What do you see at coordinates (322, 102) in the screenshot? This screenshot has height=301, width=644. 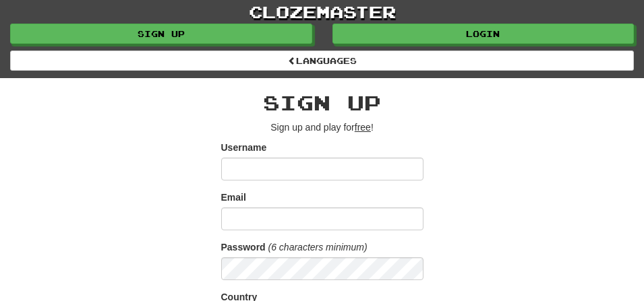 I see `h2: Sign up` at bounding box center [322, 102].